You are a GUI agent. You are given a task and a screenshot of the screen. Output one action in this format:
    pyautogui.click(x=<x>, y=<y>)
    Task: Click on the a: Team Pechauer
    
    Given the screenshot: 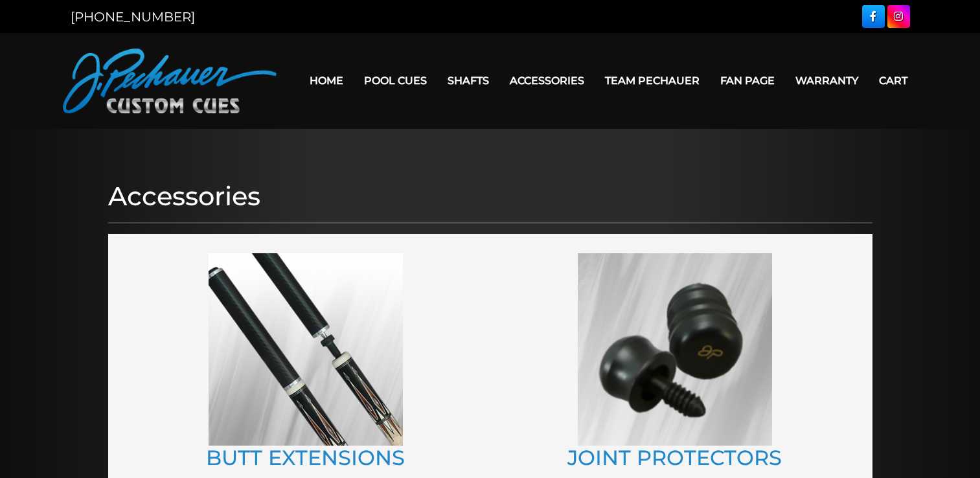 What is the action you would take?
    pyautogui.click(x=653, y=81)
    